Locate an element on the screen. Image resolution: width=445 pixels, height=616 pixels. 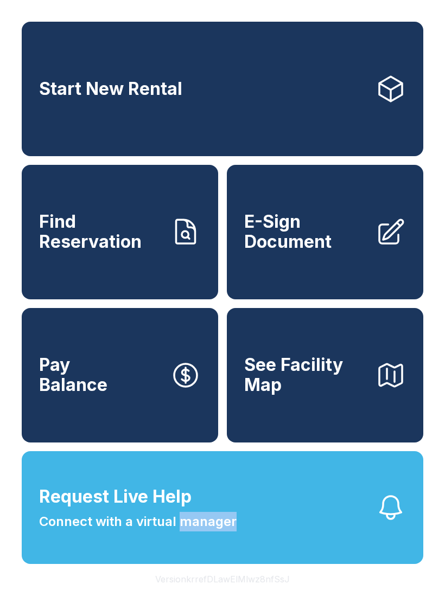
span: Pay Balance is located at coordinates (73, 375).